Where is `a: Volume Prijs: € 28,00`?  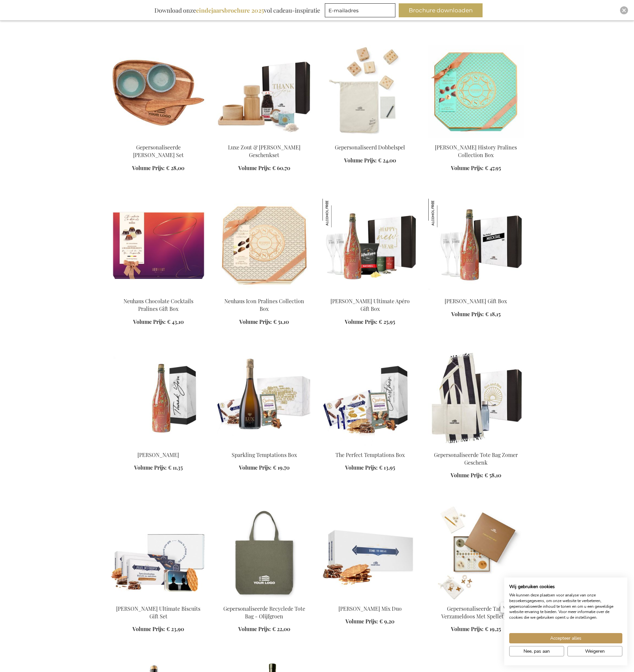 a: Volume Prijs: € 28,00 is located at coordinates (158, 168).